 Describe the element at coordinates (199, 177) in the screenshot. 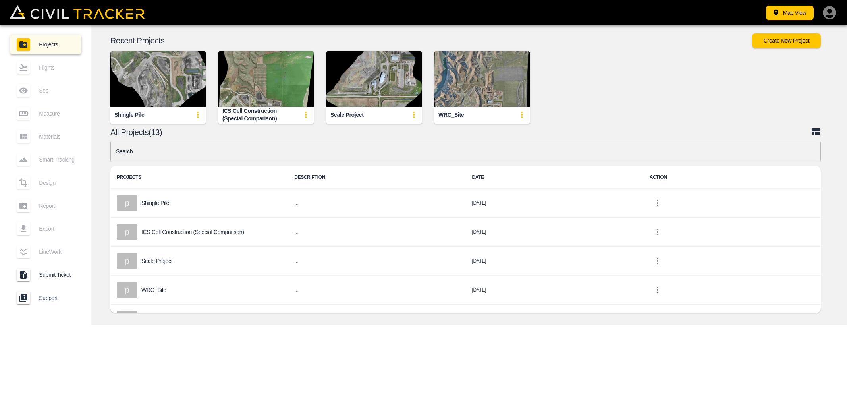

I see `th: PROJECTS` at that location.